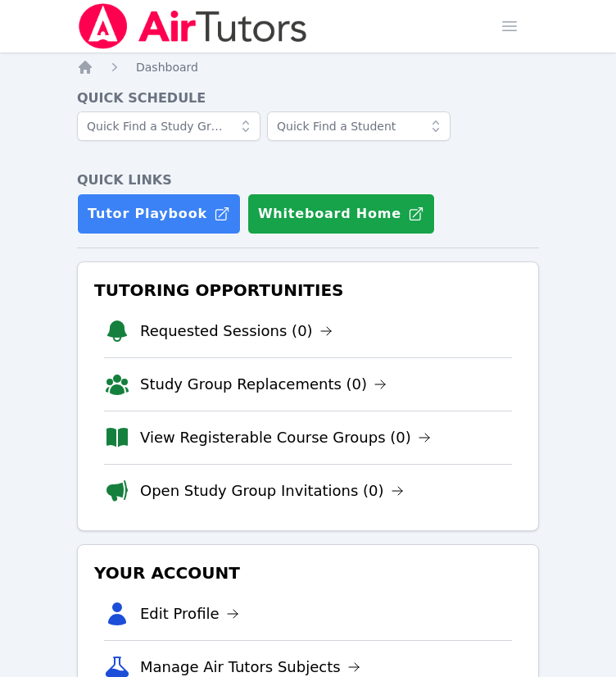  I want to click on h4: Quick Schedule, so click(308, 98).